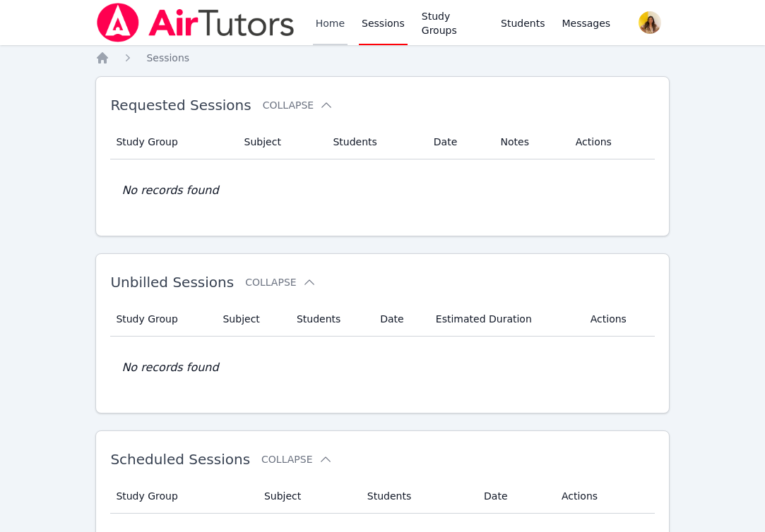 The width and height of the screenshot is (765, 532). Describe the element at coordinates (504, 319) in the screenshot. I see `th: Estimated Duration` at that location.